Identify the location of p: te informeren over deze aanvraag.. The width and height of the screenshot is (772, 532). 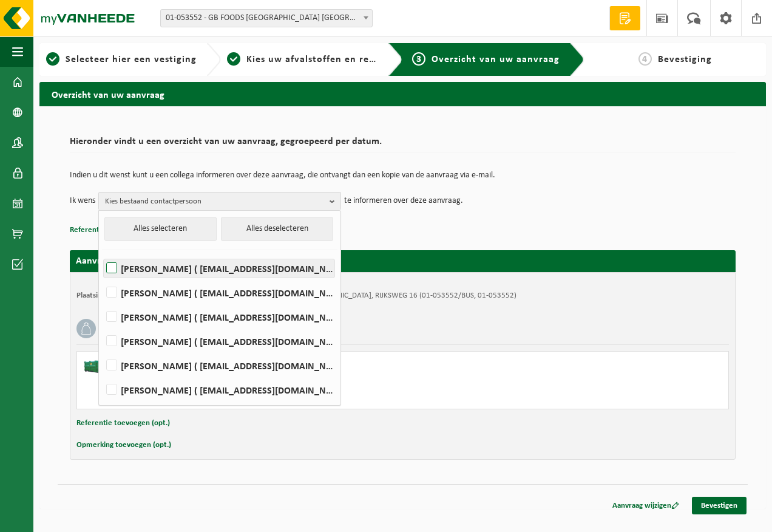
(403, 201).